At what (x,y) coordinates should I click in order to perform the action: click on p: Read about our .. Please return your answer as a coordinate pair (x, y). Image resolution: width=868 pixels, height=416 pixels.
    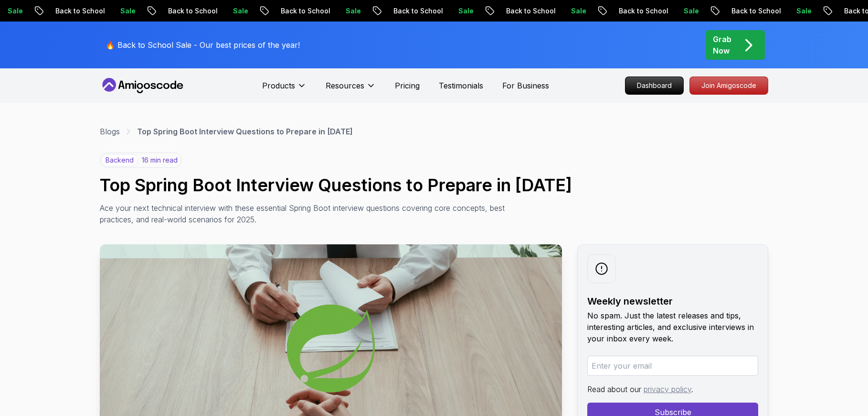
    Looking at the image, I should click on (673, 389).